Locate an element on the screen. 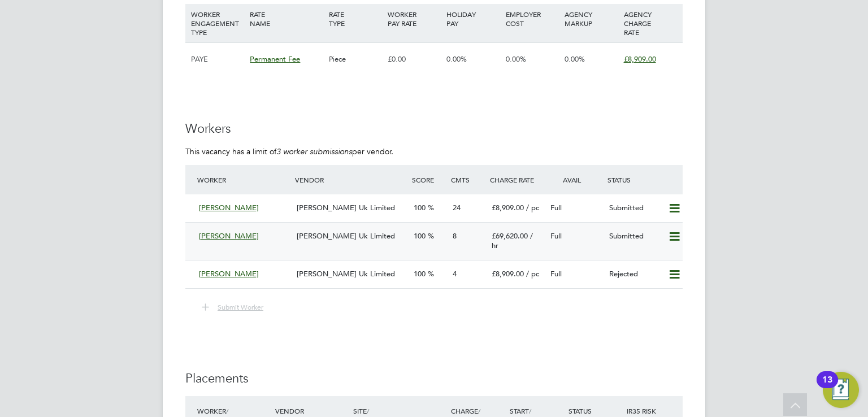 The width and height of the screenshot is (868, 417). div: EMPLOYER COST is located at coordinates (533, 19).